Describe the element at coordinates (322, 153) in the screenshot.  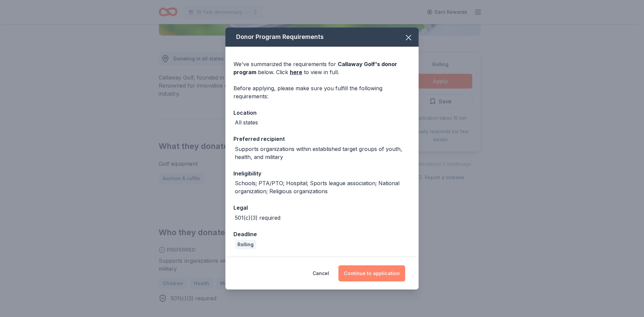
I see `div: Supports organizations within established target groups of youth, health, and military` at that location.